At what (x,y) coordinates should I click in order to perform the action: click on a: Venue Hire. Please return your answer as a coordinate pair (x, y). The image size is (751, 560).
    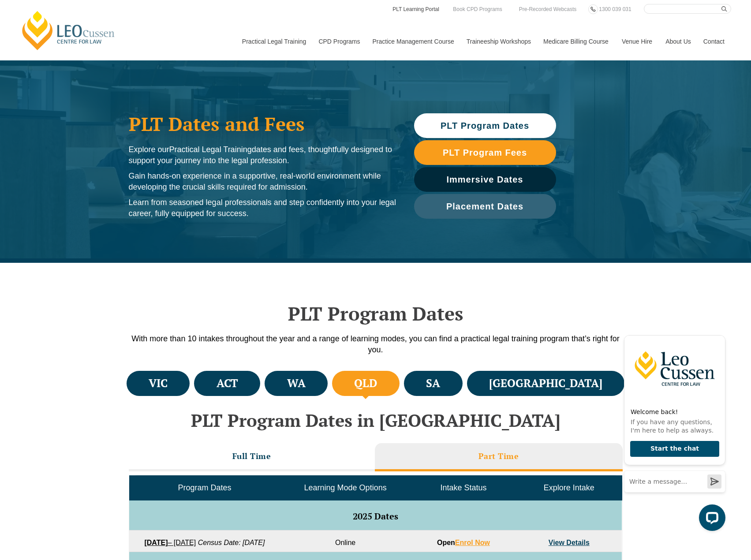
    Looking at the image, I should click on (637, 42).